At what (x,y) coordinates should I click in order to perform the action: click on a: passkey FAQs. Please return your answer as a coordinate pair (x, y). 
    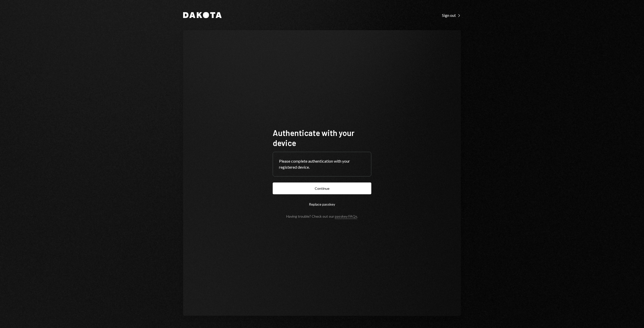
    Looking at the image, I should click on (346, 216).